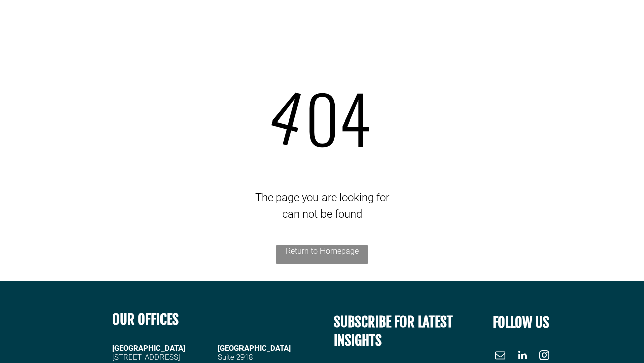 This screenshot has height=363, width=644. Describe the element at coordinates (322, 205) in the screenshot. I see `div: The page you are looking for can not be found` at that location.